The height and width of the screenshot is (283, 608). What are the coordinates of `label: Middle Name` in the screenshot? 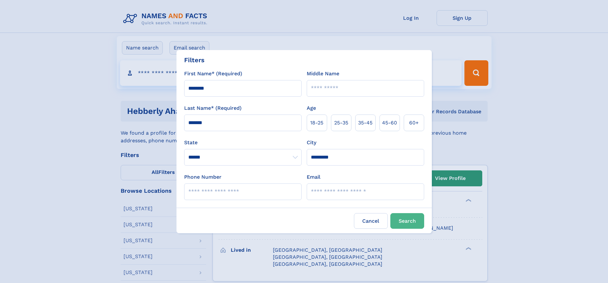 It's located at (323, 74).